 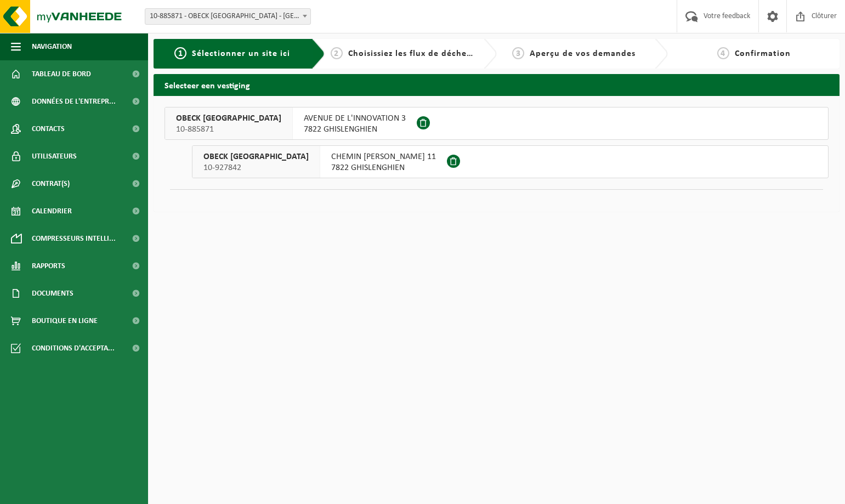 What do you see at coordinates (229, 130) in the screenshot?
I see `span: 10-885871` at bounding box center [229, 130].